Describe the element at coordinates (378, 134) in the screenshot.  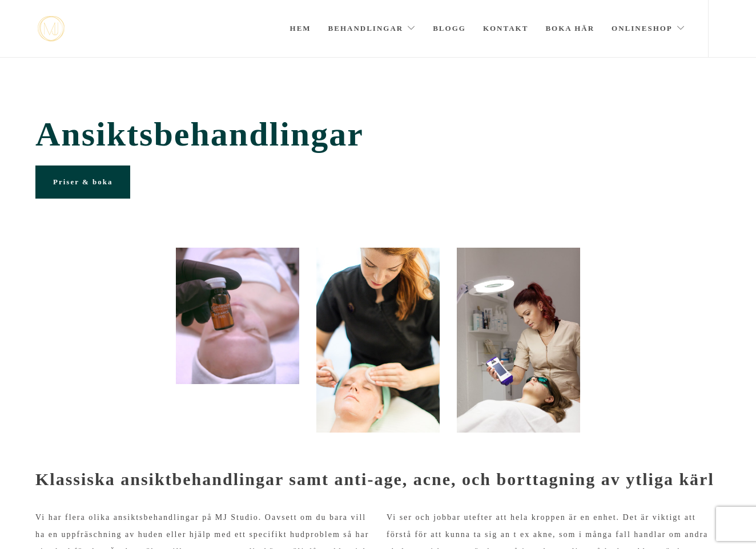
I see `span: Ansiktsbehandlingar` at that location.